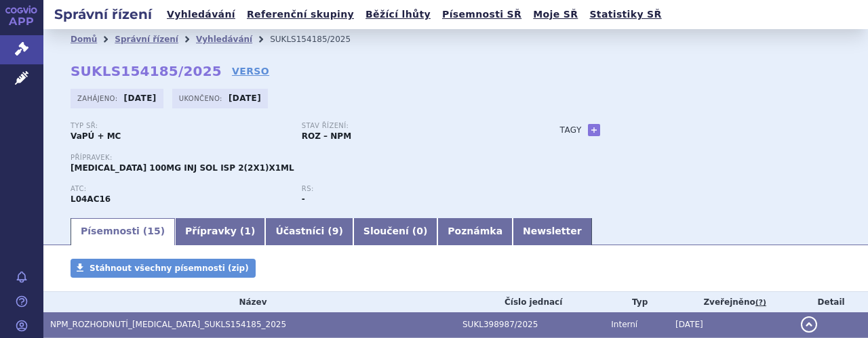 The image size is (868, 338). What do you see at coordinates (552, 232) in the screenshot?
I see `a: Newsletter` at bounding box center [552, 232].